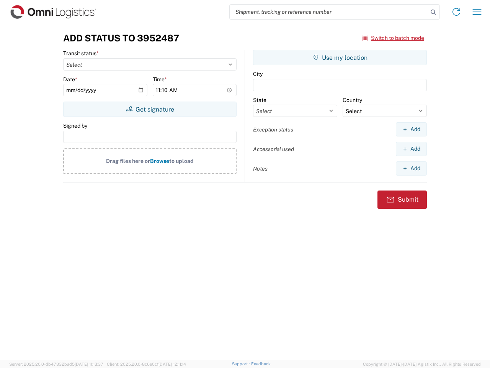 This screenshot has height=368, width=490. I want to click on button: Submit, so click(402, 199).